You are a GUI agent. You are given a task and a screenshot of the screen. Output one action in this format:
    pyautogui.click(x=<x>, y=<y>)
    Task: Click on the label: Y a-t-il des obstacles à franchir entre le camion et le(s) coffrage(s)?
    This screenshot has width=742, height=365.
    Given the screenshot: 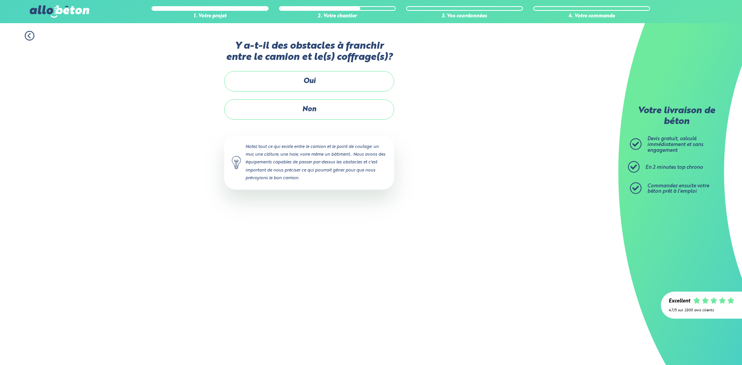 What is the action you would take?
    pyautogui.click(x=309, y=52)
    